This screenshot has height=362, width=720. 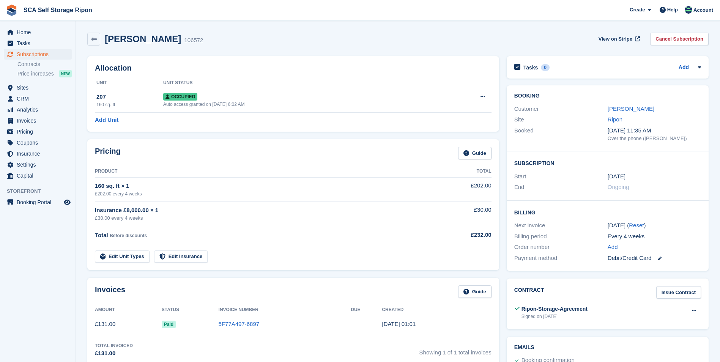 What do you see at coordinates (703, 10) in the screenshot?
I see `span: Account` at bounding box center [703, 10].